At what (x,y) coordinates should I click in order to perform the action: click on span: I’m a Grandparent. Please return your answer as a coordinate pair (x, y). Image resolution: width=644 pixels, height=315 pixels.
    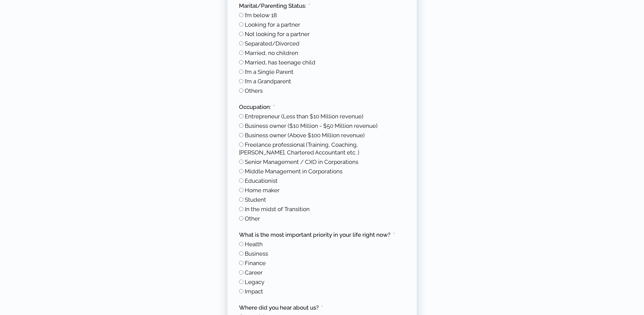
    Looking at the image, I should click on (267, 82).